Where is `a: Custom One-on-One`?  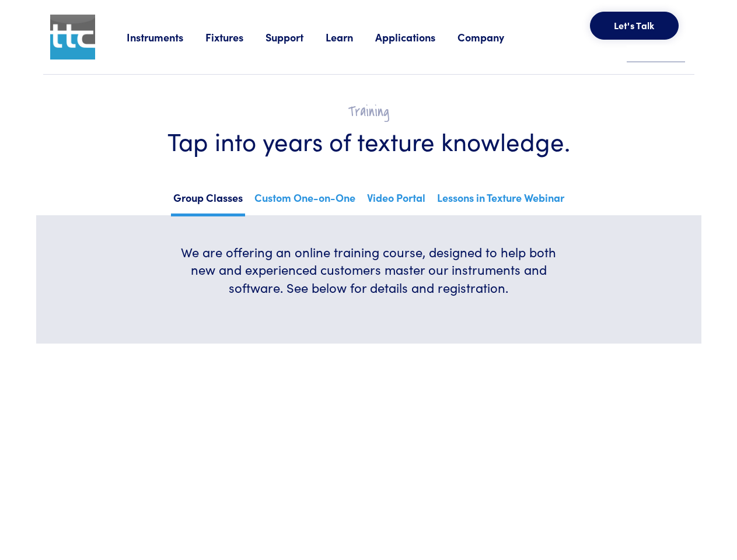 a: Custom One-on-One is located at coordinates (305, 201).